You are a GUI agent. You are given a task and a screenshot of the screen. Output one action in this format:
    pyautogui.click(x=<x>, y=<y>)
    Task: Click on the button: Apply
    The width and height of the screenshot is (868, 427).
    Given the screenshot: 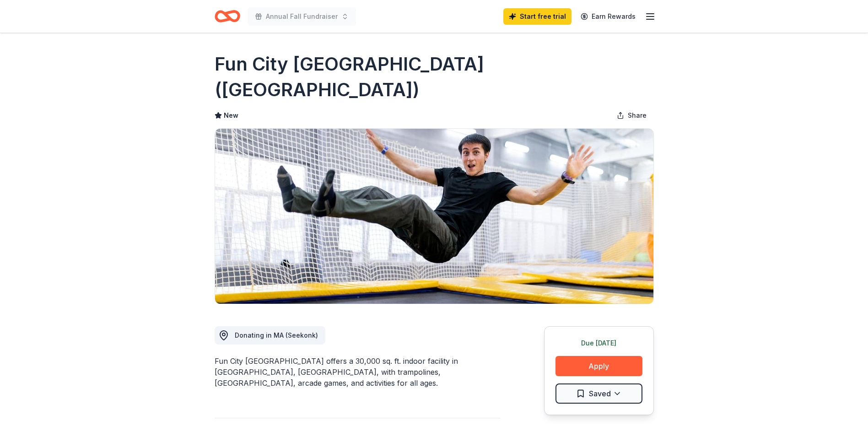 What is the action you would take?
    pyautogui.click(x=599, y=365)
    